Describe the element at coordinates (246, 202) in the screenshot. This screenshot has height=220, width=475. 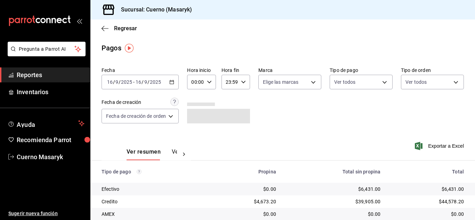
I see `div: $4,673.20` at that location.